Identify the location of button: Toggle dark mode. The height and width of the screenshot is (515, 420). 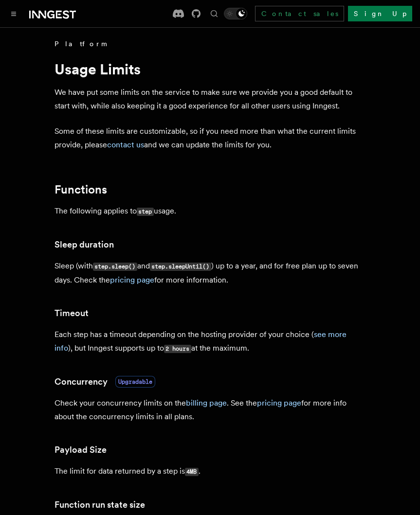
(236, 14).